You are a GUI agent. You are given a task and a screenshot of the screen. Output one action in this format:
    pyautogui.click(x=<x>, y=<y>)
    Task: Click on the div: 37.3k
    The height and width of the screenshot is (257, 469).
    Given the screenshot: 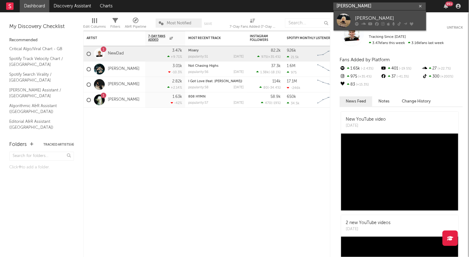 What is the action you would take?
    pyautogui.click(x=276, y=66)
    